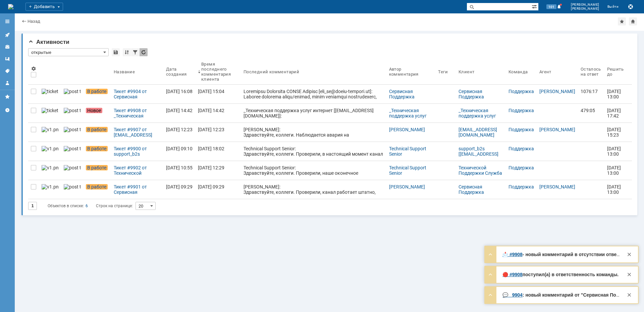  Describe the element at coordinates (97, 113) in the screenshot. I see `a: Новое` at that location.